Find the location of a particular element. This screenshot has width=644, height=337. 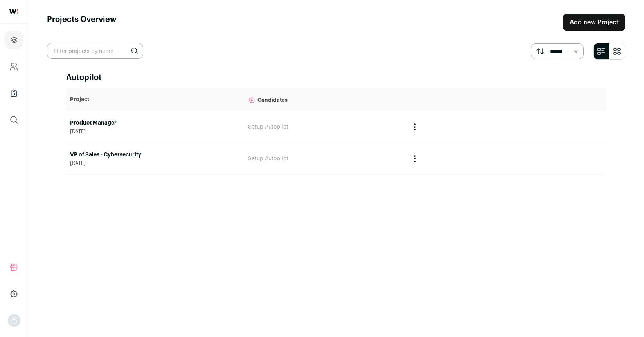

a: Company and ATS Settings is located at coordinates (14, 66).